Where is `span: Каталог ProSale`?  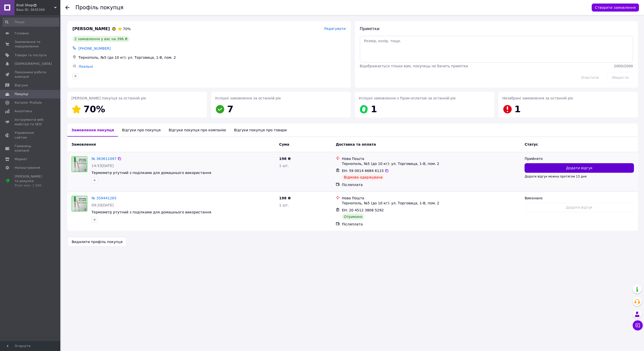 span: Каталог ProSale is located at coordinates (28, 103).